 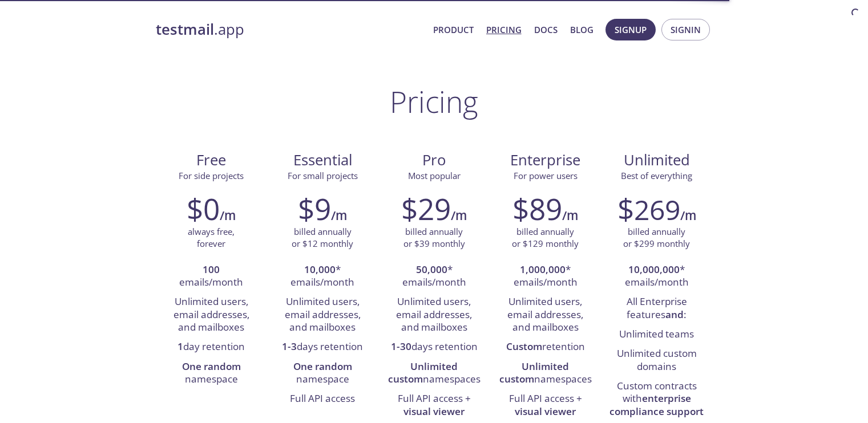 I want to click on h2: $89, so click(x=537, y=209).